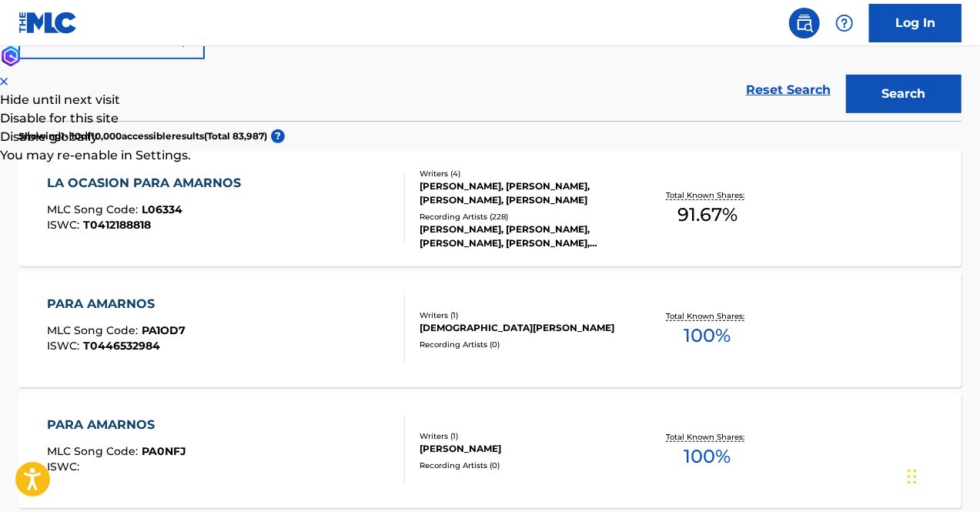 The height and width of the screenshot is (512, 980). Describe the element at coordinates (912, 476) in the screenshot. I see `div: Drag` at that location.